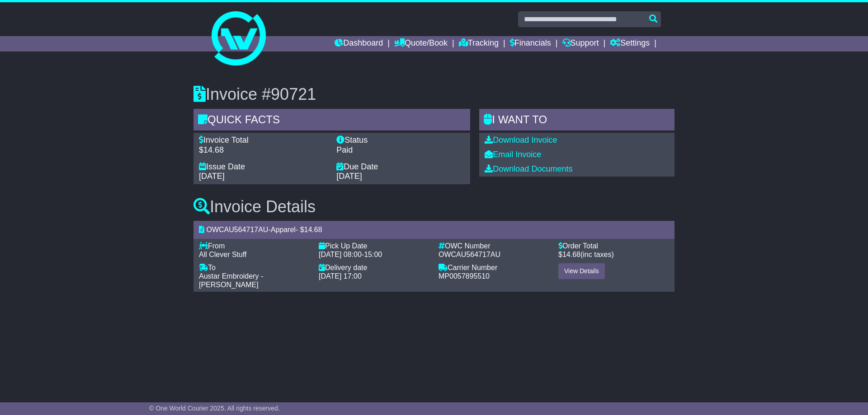 This screenshot has width=868, height=415. What do you see at coordinates (464, 276) in the screenshot?
I see `span: MP0057895510` at bounding box center [464, 276].